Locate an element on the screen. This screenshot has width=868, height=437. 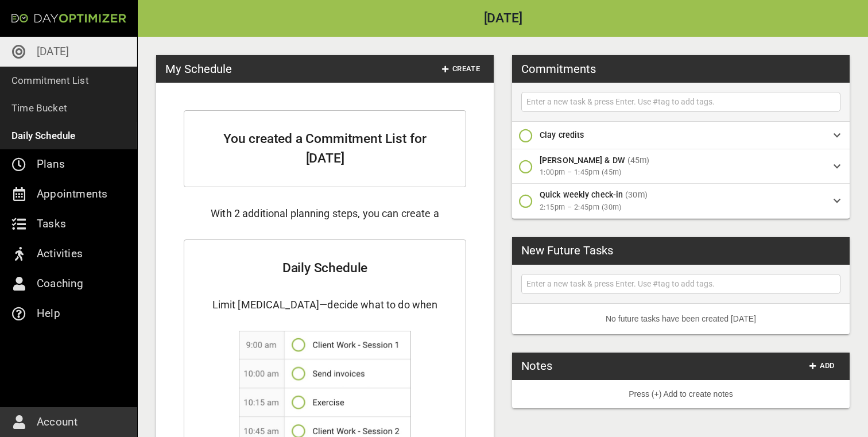
span: 1:00pm – 1:45pm (45m) is located at coordinates (682, 172).